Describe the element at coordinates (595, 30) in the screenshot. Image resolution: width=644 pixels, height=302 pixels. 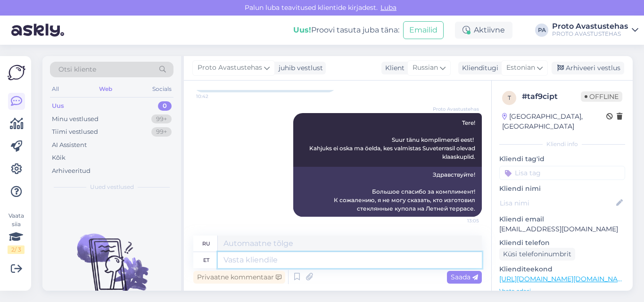
I see `a: Proto AvastustehasPROTO AVASTUSTEHAS` at that location.